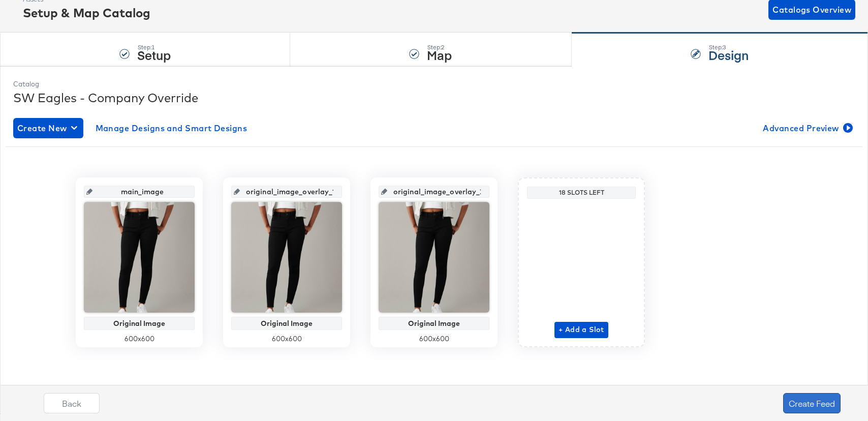 This screenshot has height=421, width=868. Describe the element at coordinates (48, 128) in the screenshot. I see `button: Create New` at that location.